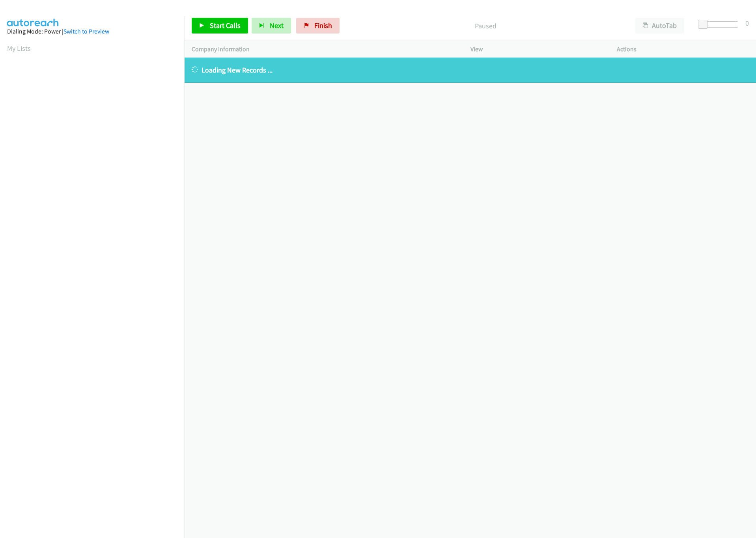  I want to click on a: Finish, so click(318, 26).